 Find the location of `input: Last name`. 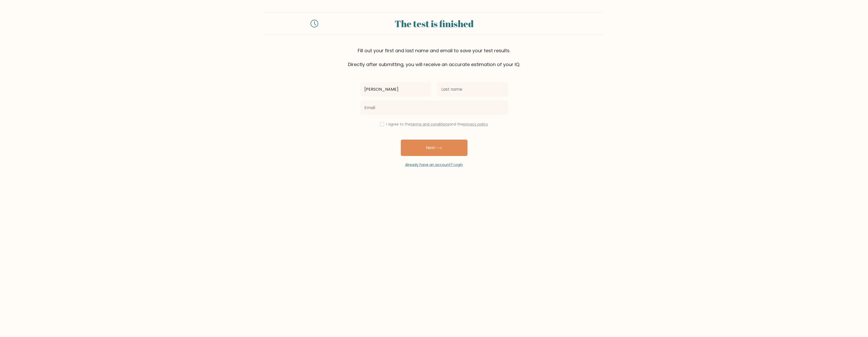

input: Last name is located at coordinates (473, 89).